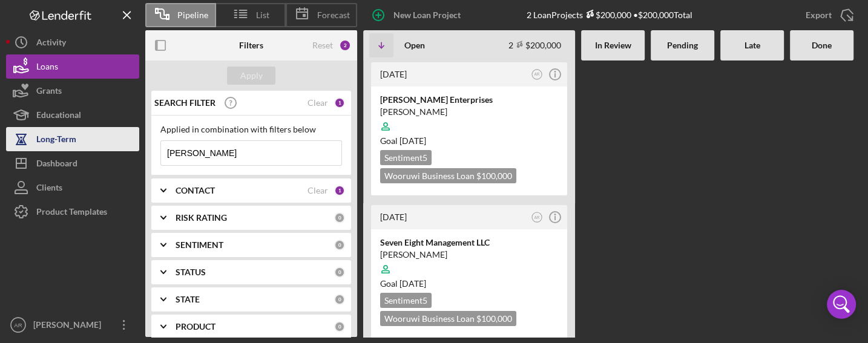  I want to click on a: Loans, so click(72, 67).